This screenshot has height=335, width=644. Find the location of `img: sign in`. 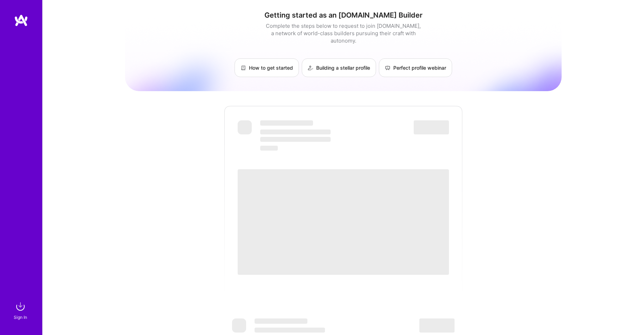

img: sign in is located at coordinates (20, 306).